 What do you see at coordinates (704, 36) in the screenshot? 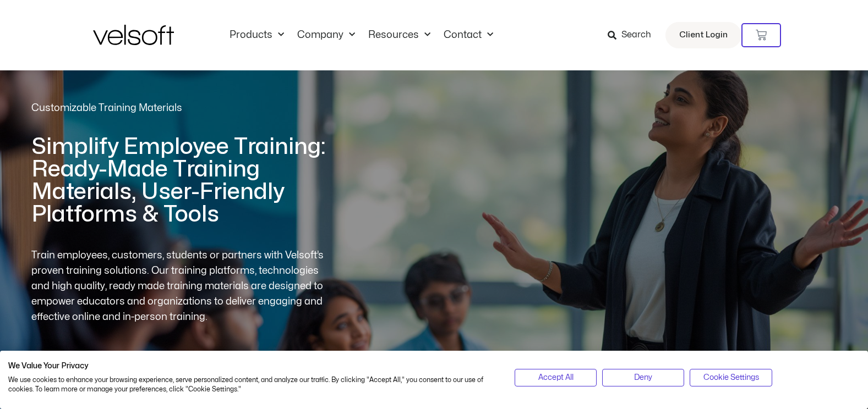
I see `a: Client Login` at bounding box center [704, 36].